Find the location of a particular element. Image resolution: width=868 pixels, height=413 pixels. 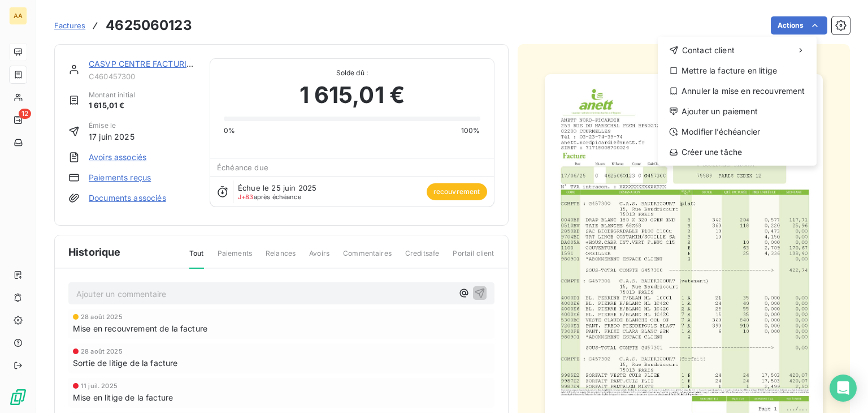

div: Mettre la facture en litige is located at coordinates (737, 70).